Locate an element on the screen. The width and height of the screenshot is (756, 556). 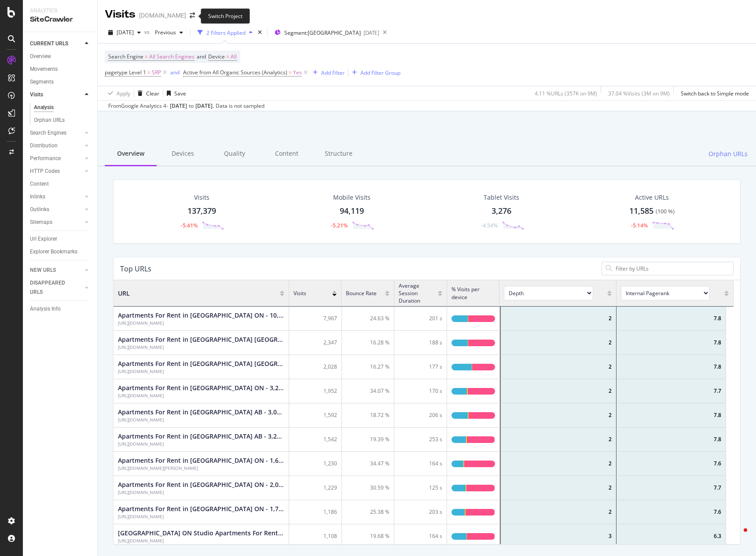
div: 137,379 is located at coordinates (201, 211).